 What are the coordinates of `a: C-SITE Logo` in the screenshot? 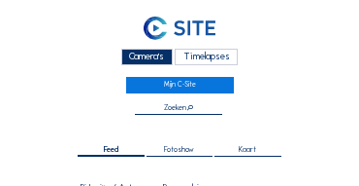 It's located at (180, 30).